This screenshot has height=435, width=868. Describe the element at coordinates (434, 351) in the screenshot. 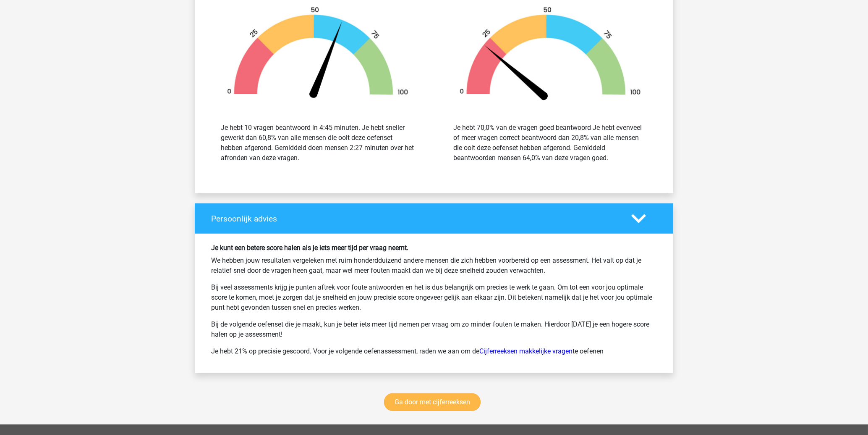

I see `p: Je hebt 21% op precisie gescoord. Voor je volgende oefenassessment, raden we aan om de te oefenen` at that location.